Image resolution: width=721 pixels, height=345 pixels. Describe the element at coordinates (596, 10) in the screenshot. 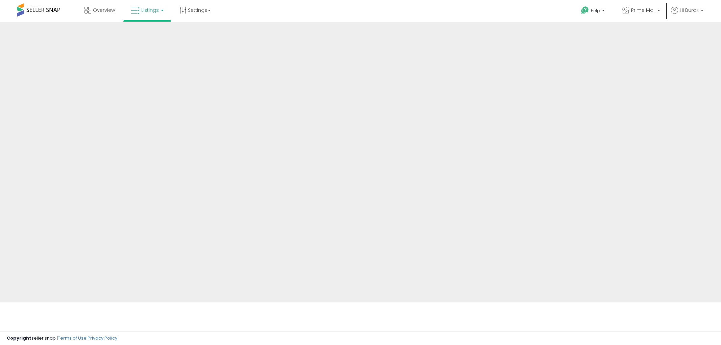

I see `span: Help` at that location.